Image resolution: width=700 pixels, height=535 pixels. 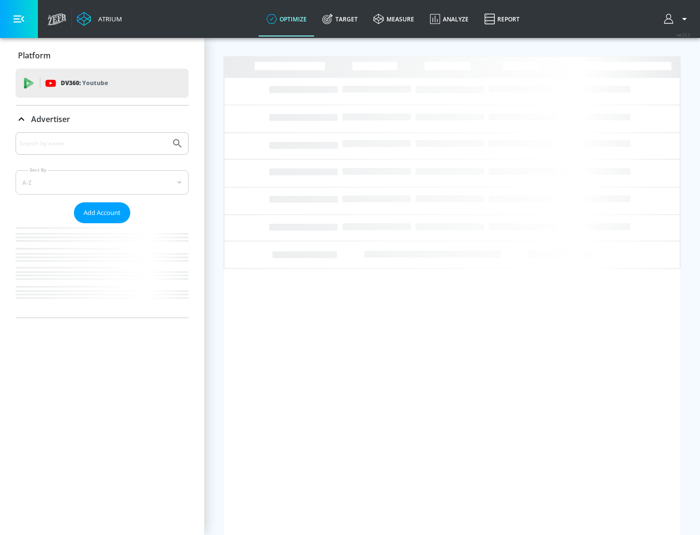 What do you see at coordinates (102, 212) in the screenshot?
I see `span: Add Account` at bounding box center [102, 212].